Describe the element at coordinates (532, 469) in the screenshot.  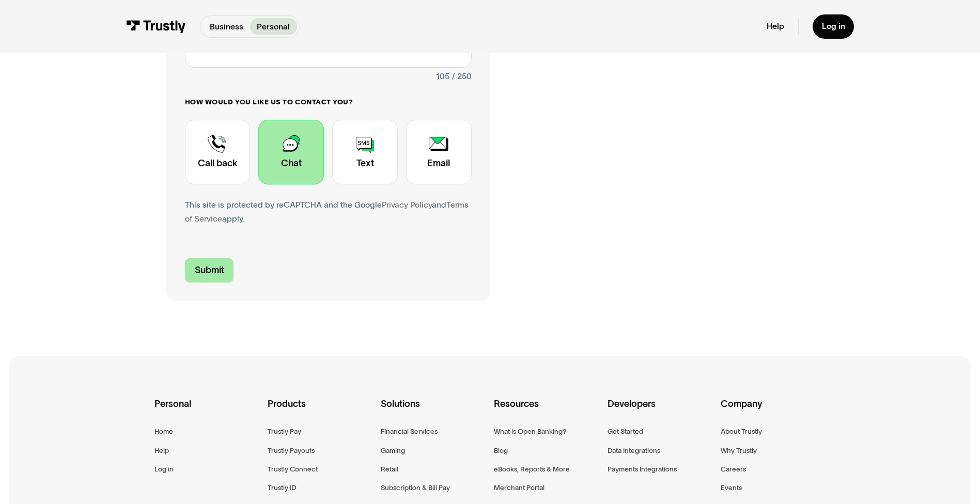
I see `a: eBooks, Reports & More` at that location.